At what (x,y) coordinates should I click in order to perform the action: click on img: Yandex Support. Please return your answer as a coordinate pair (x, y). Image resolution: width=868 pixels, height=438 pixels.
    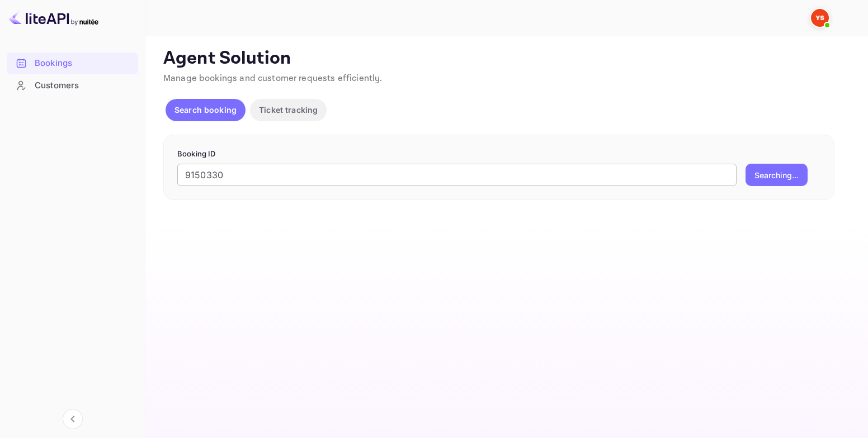
    Looking at the image, I should click on (820, 18).